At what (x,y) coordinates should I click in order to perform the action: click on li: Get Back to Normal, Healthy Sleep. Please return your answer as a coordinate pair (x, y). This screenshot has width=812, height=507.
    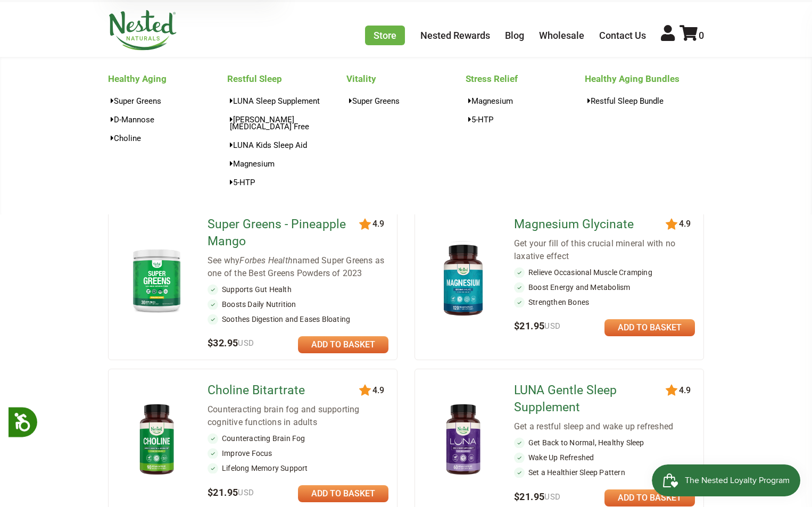
    Looking at the image, I should click on (604, 443).